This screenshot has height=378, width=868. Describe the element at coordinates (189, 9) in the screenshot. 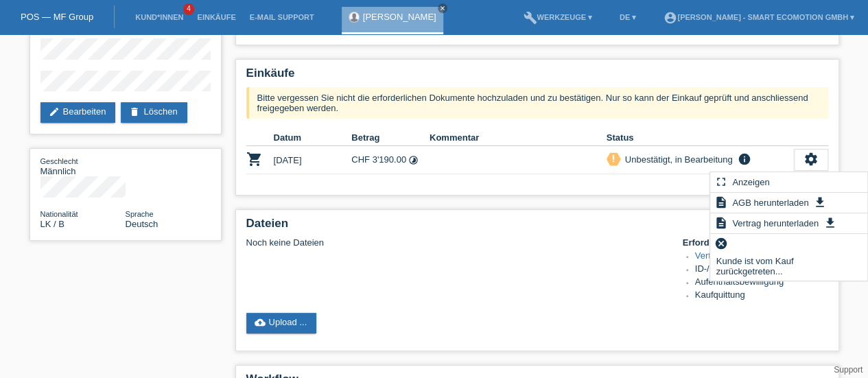

I see `span: 4` at that location.